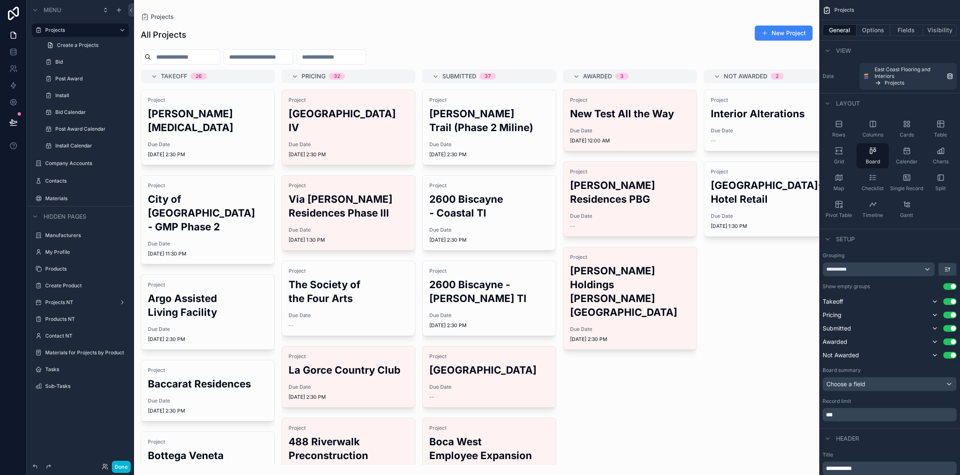 This screenshot has width=960, height=475. I want to click on label: Materials, so click(86, 199).